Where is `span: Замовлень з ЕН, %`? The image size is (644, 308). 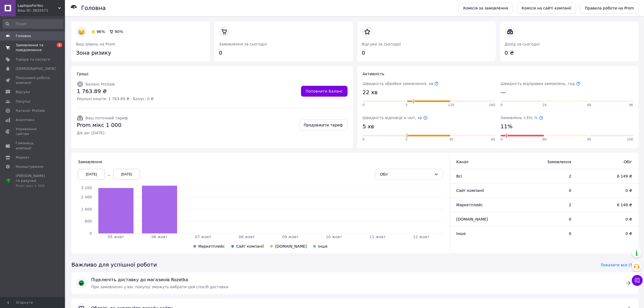
span: Замовлень з ЕН, % is located at coordinates (522, 117).